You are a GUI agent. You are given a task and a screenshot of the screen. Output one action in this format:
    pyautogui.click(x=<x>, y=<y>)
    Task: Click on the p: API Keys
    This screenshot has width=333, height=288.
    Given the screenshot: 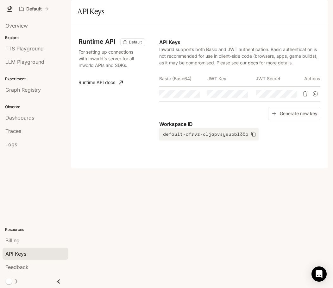 What is the action you would take?
    pyautogui.click(x=240, y=42)
    